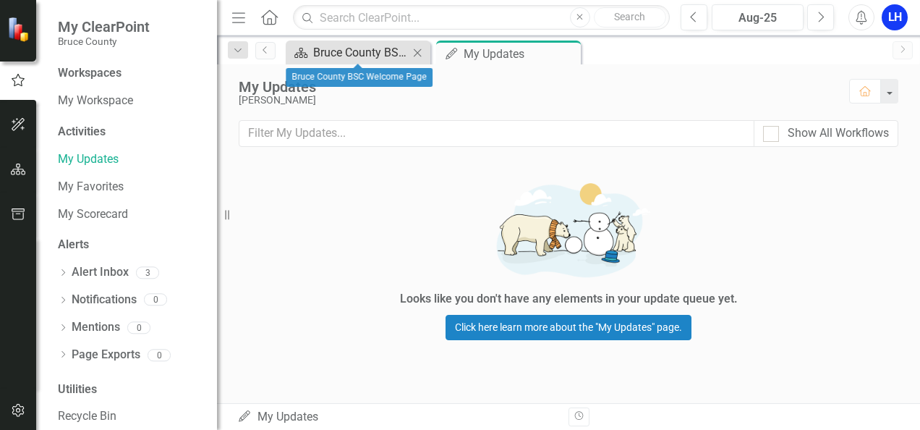  I want to click on div: LH, so click(895, 17).